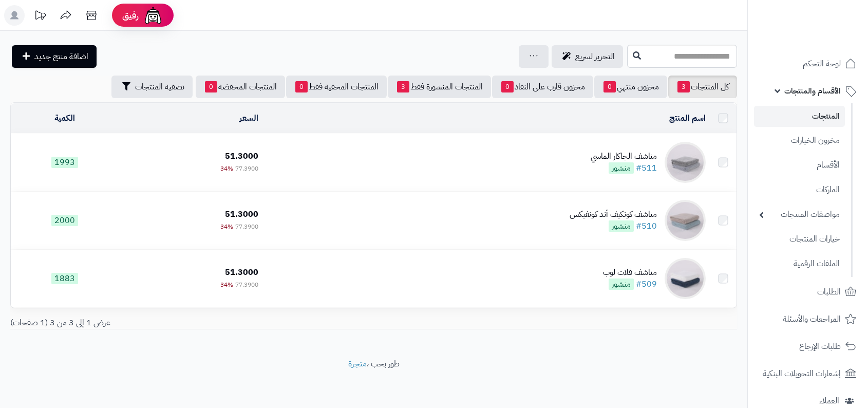  I want to click on a: المنتجات المخفضة0, so click(240, 87).